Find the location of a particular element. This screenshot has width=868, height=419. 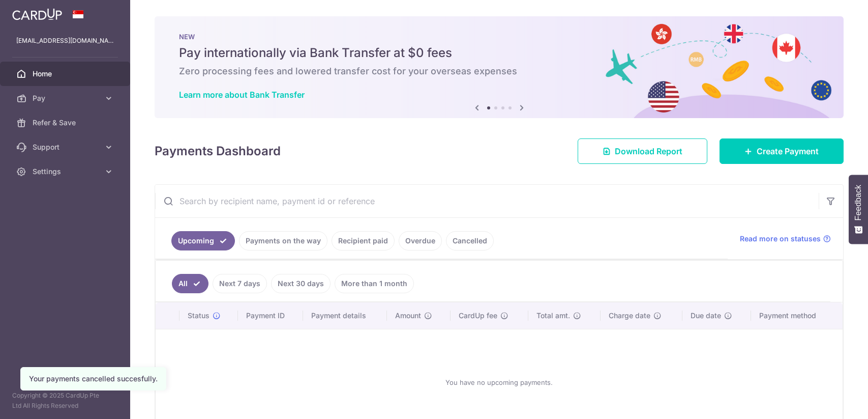

h5: Pay internationally via Bank Transfer at $0 fees is located at coordinates (499, 53).